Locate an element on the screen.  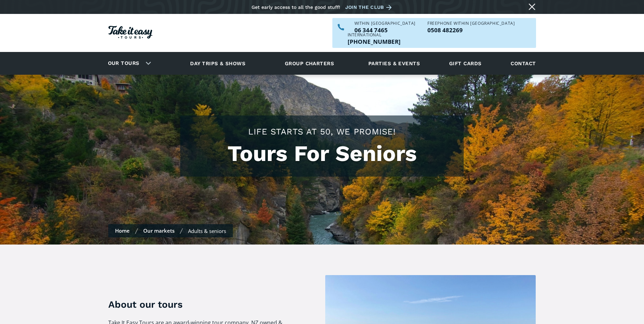
a: Call us freephone within NZ on 0508482269 is located at coordinates (471, 30).